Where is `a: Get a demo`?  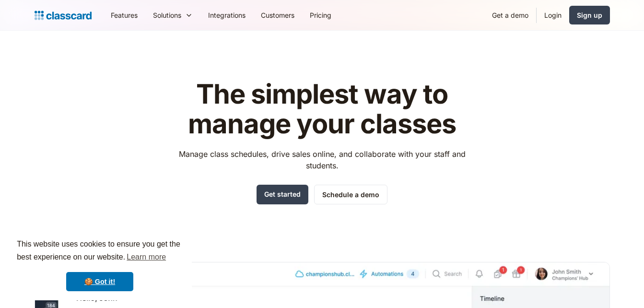
a: Get a demo is located at coordinates (510, 15).